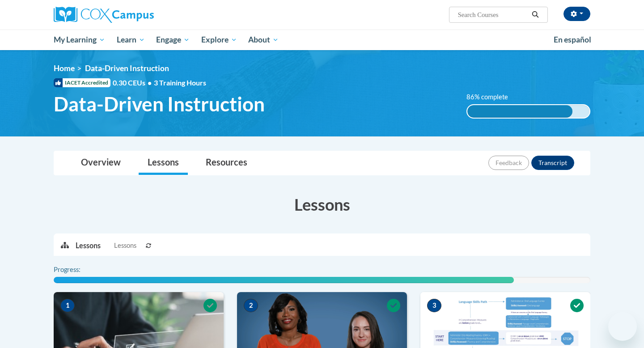 The height and width of the screenshot is (348, 644). I want to click on div: 86% complete, so click(519, 111).